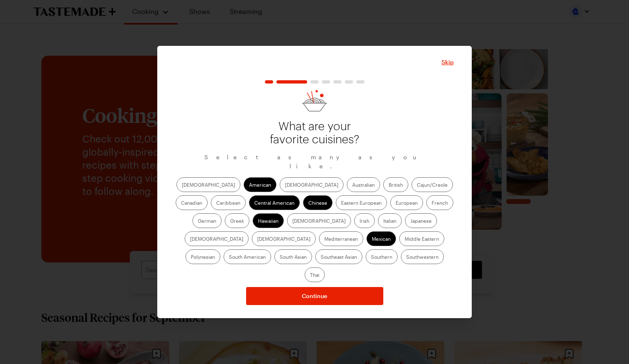  Describe the element at coordinates (432, 185) in the screenshot. I see `label: Cajun/Creole` at that location.